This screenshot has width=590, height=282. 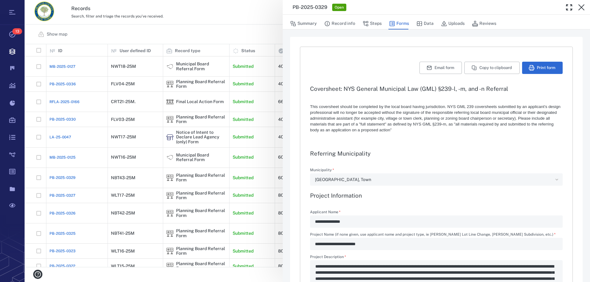 What do you see at coordinates (436, 89) in the screenshot?
I see `h3: Coversheet: NYS General Municipal Law (GML) §239-l, -m, and -n Referral` at bounding box center [436, 89].